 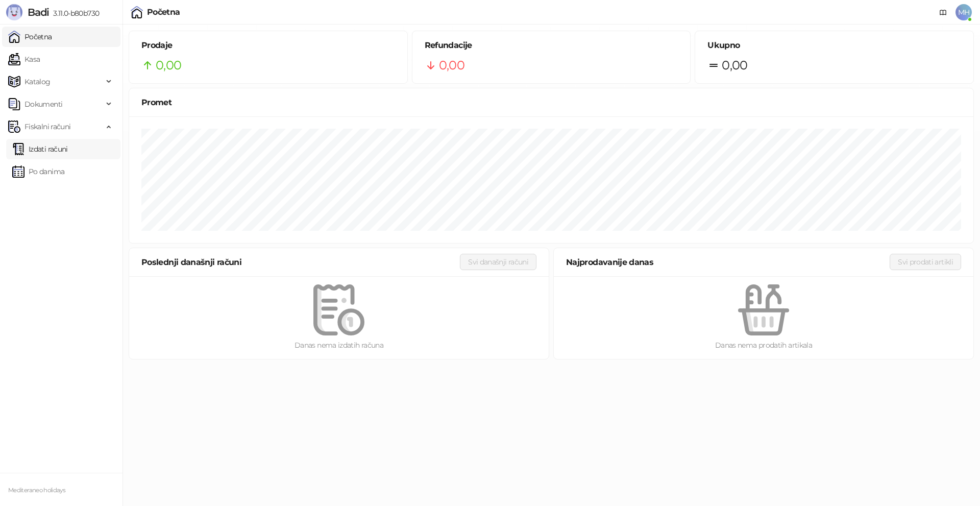 I want to click on span: Badi, so click(x=38, y=12).